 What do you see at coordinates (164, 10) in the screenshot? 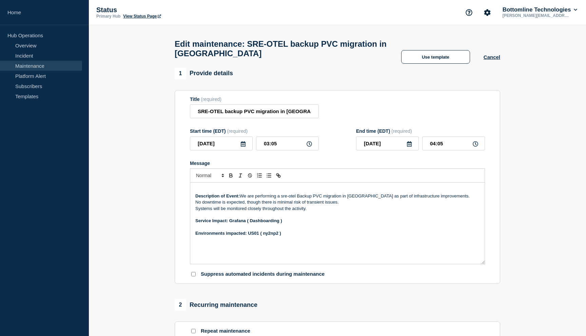
I see `p: Status` at bounding box center [164, 10].